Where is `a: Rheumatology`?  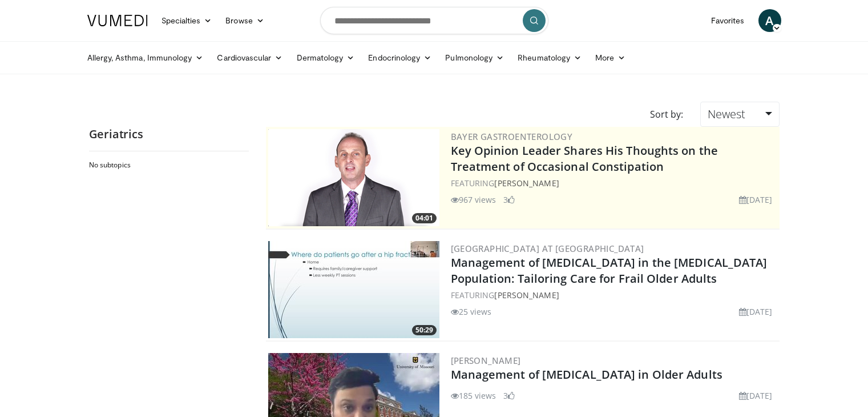 a: Rheumatology is located at coordinates (550, 58).